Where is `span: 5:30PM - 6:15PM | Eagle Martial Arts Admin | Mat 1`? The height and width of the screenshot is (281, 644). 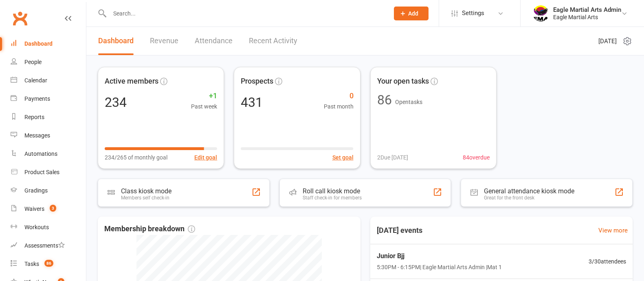 span: 5:30PM - 6:15PM | Eagle Martial Arts Admin | Mat 1 is located at coordinates (439, 267).